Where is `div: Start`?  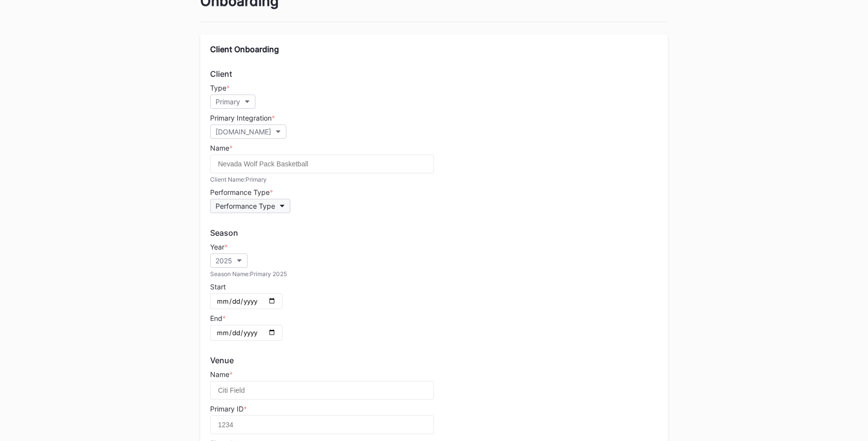
div: Start is located at coordinates (434, 287).